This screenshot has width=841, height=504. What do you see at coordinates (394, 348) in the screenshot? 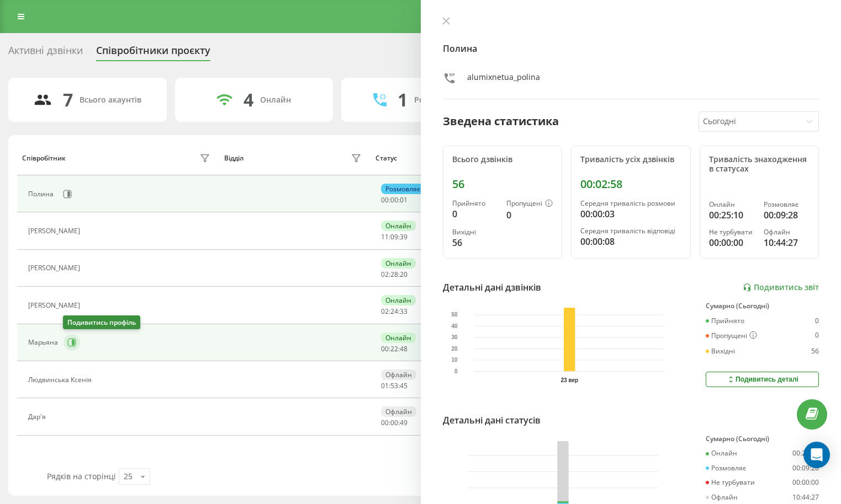
I see `span: 22` at bounding box center [394, 348].